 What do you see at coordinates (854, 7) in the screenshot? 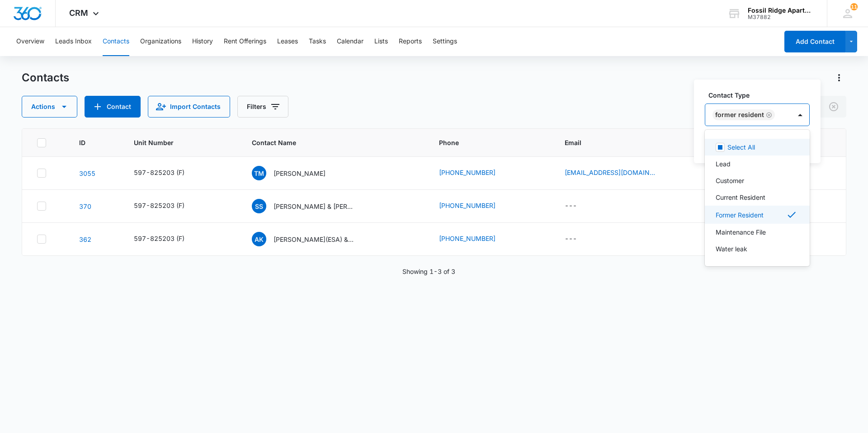
I see `span: 11` at bounding box center [854, 7].